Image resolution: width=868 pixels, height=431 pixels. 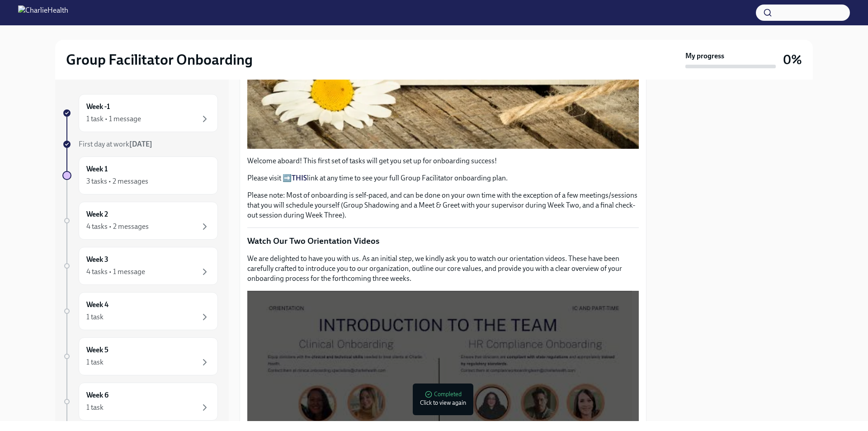 What do you see at coordinates (97, 260) in the screenshot?
I see `h6: Week 3` at bounding box center [97, 260].